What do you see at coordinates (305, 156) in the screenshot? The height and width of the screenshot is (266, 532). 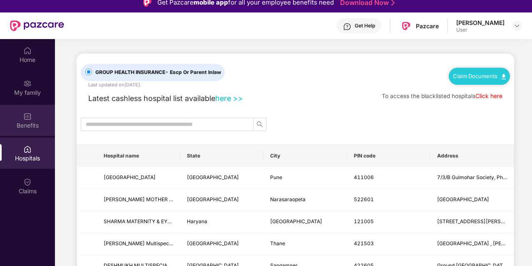 I see `th: City` at bounding box center [305, 156].